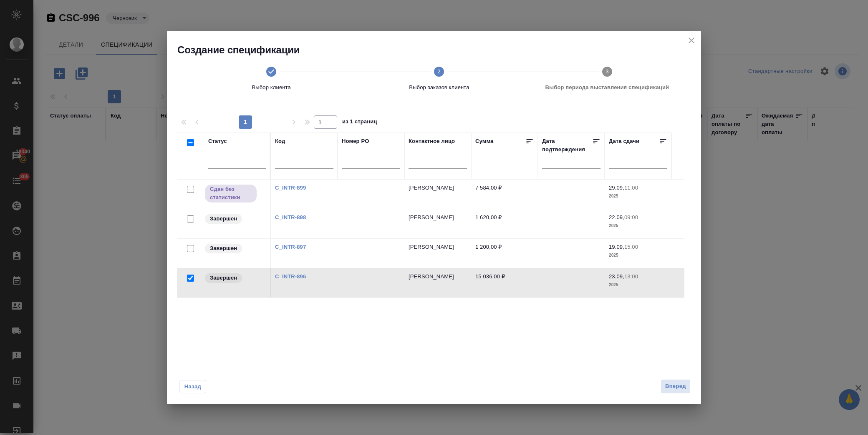 This screenshot has width=868, height=435. I want to click on div: Сумма, so click(484, 142).